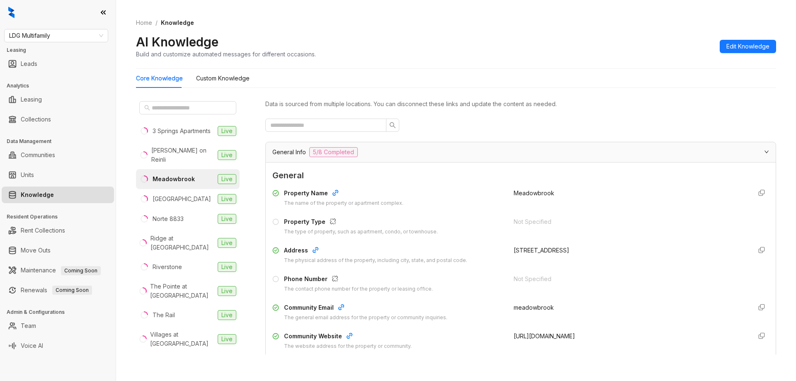 The height and width of the screenshot is (381, 796). I want to click on li: Knowledge, so click(58, 195).